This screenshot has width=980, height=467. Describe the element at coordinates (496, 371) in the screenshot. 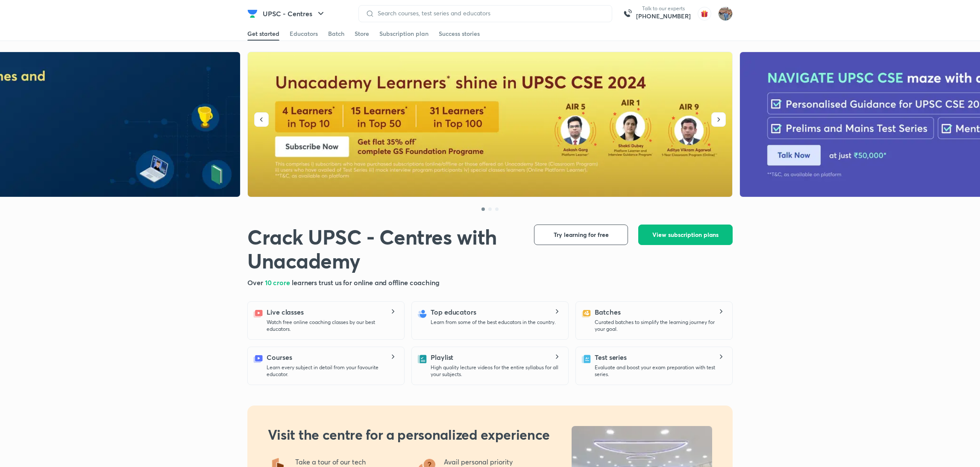

I see `p: High quality lecture videos for the entire syllabus for all your subjects.` at that location.